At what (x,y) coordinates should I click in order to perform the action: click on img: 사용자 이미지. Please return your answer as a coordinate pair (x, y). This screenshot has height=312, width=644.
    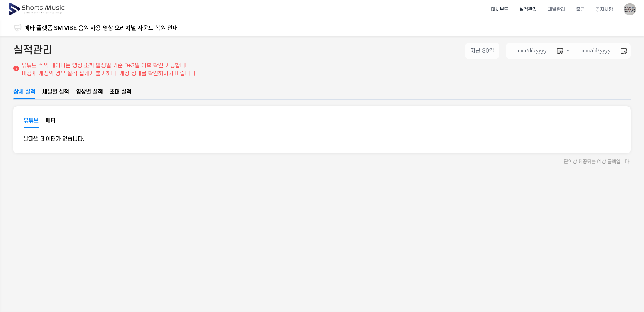
    Looking at the image, I should click on (629, 9).